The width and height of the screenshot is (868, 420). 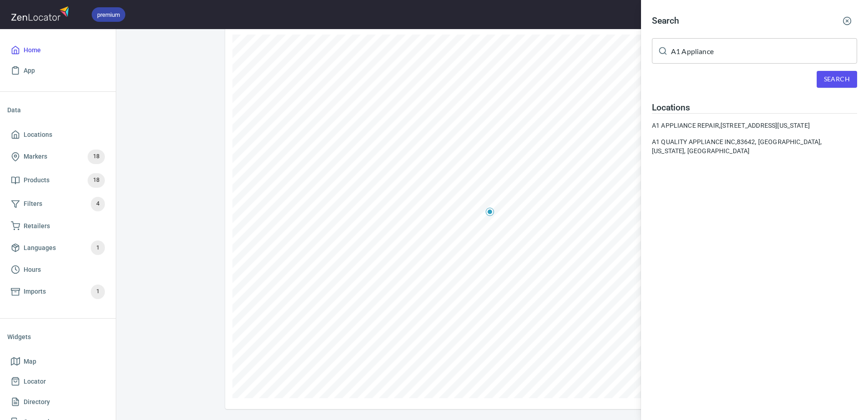 I want to click on input: Search for locations, markers or anything you want, so click(x=764, y=51).